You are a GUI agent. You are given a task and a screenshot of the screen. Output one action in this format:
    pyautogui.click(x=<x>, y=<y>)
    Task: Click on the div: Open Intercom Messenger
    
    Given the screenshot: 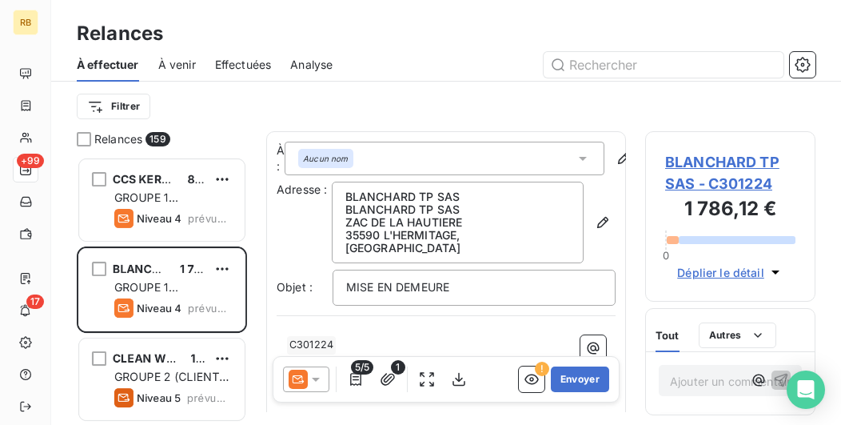 What is the action you would take?
    pyautogui.click(x=806, y=389)
    